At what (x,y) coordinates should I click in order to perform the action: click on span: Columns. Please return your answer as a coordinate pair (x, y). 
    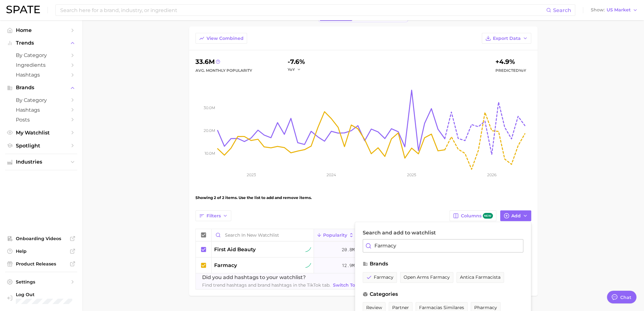
    Looking at the image, I should click on (477, 216).